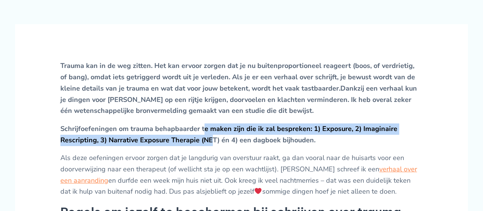 This screenshot has height=211, width=483. What do you see at coordinates (238, 83) in the screenshot?
I see `strong: Als je er een verhaal over schrijft, je bewust wordt van de kleine details van je trauma en wat d...` at bounding box center [238, 83].